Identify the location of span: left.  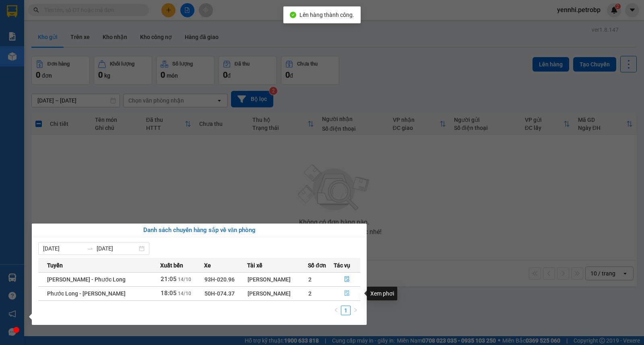
(336, 310).